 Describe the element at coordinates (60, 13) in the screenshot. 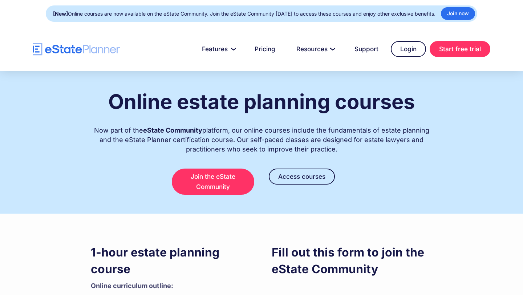

I see `strong: [New]` at that location.